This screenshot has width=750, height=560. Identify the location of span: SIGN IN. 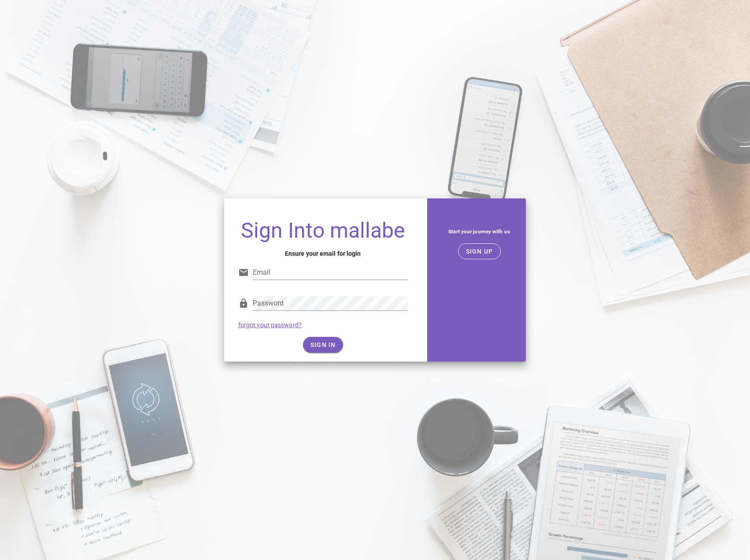
(323, 345).